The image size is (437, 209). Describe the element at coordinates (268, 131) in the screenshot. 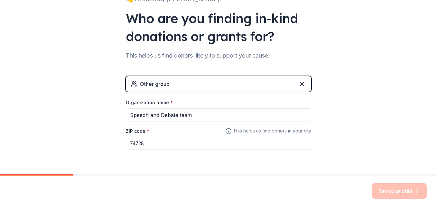

I see `span: This helps us find donors in your city` at that location.